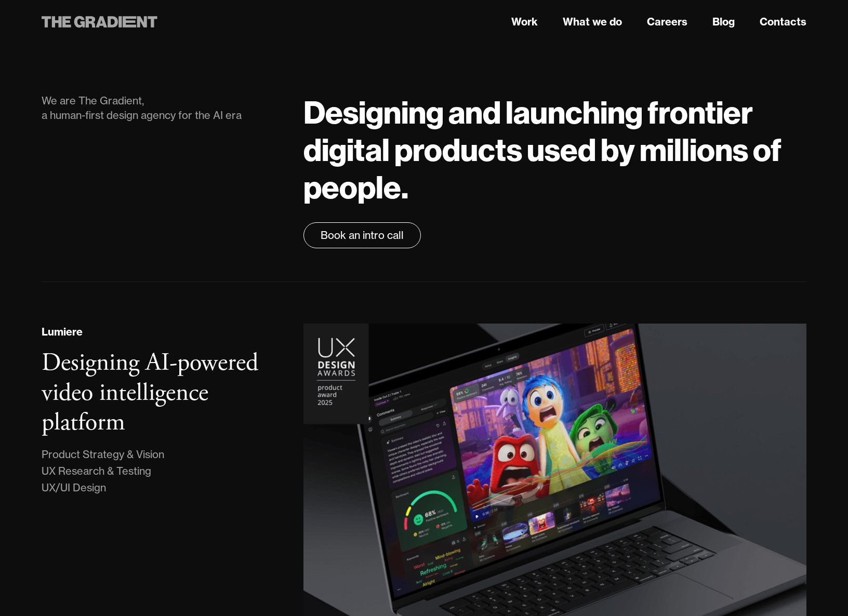 The width and height of the screenshot is (848, 616). I want to click on h3: Designing AI-powered video intelligence platform, so click(150, 393).